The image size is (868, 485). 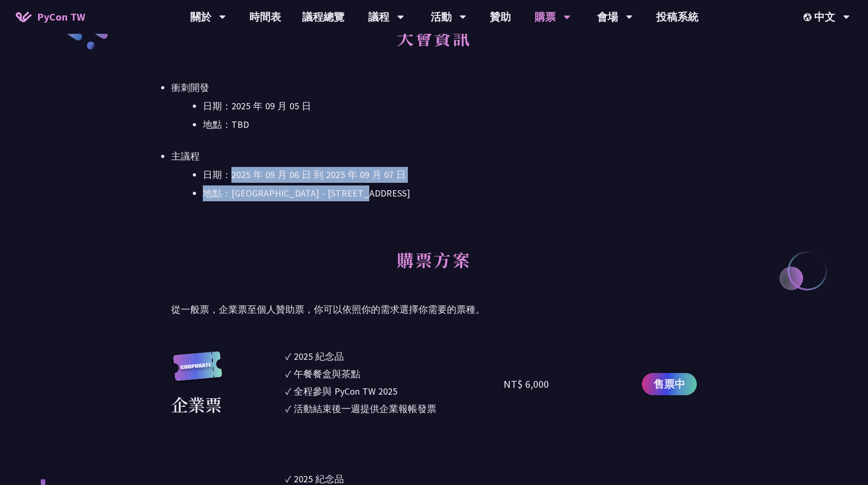 I want to click on img: corporate.a587c14.svg, so click(x=197, y=372).